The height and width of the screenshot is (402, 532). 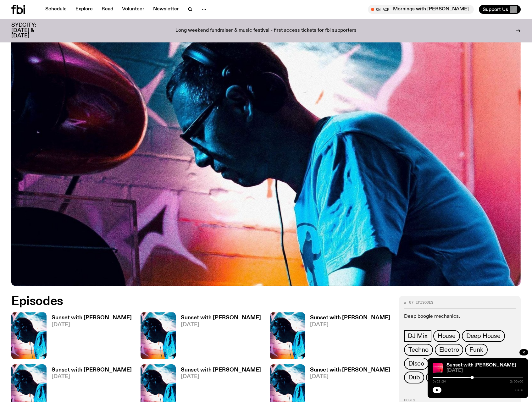 What do you see at coordinates (439, 381) in the screenshot?
I see `span: 0:52:24` at bounding box center [439, 381].